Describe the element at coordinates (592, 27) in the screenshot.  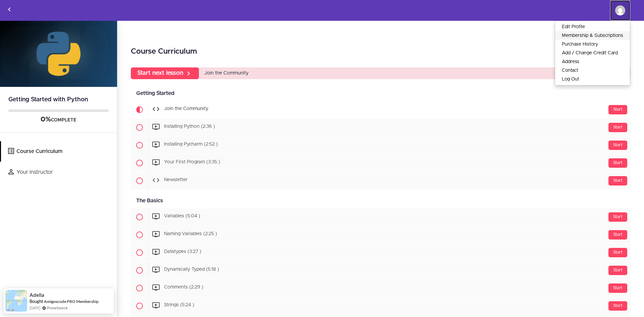
I see `a: Edit Profile` at that location.